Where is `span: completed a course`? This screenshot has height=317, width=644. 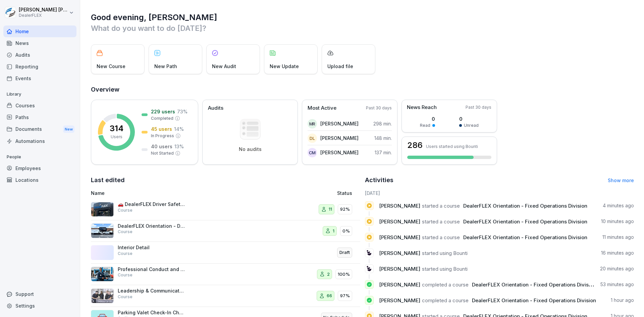 span: completed a course is located at coordinates (445, 301).